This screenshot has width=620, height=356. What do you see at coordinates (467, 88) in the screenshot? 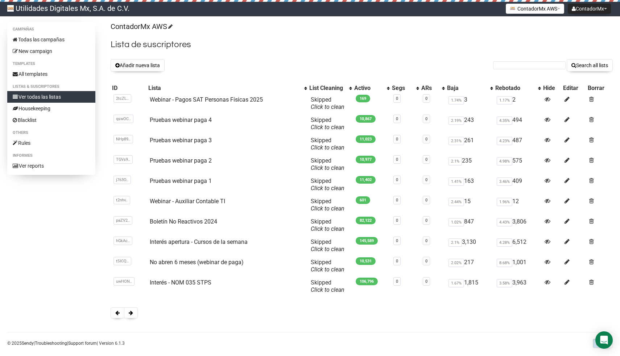
I see `div: Baja` at bounding box center [467, 88].